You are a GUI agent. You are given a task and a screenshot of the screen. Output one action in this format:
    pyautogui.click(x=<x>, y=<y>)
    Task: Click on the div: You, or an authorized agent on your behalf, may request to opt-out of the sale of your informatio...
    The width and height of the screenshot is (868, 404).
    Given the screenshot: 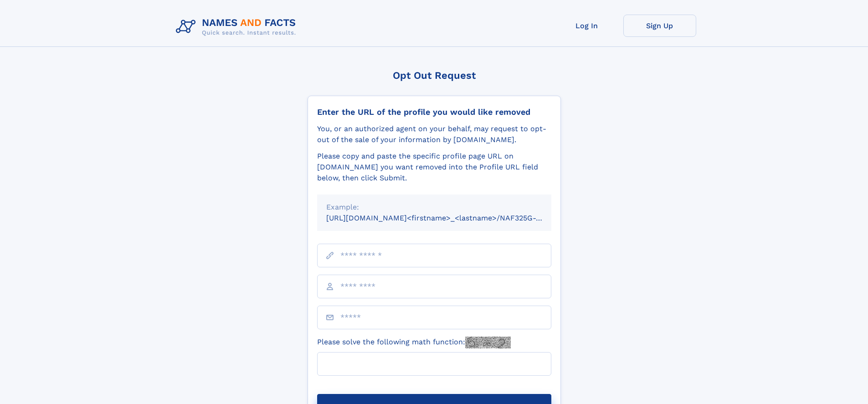 What is the action you would take?
    pyautogui.click(x=435, y=134)
    